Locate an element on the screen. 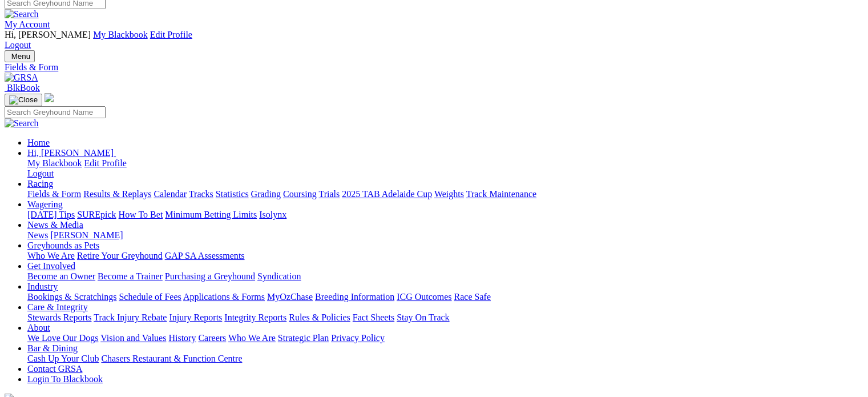  a: Track Injury Rebate is located at coordinates (130, 317).